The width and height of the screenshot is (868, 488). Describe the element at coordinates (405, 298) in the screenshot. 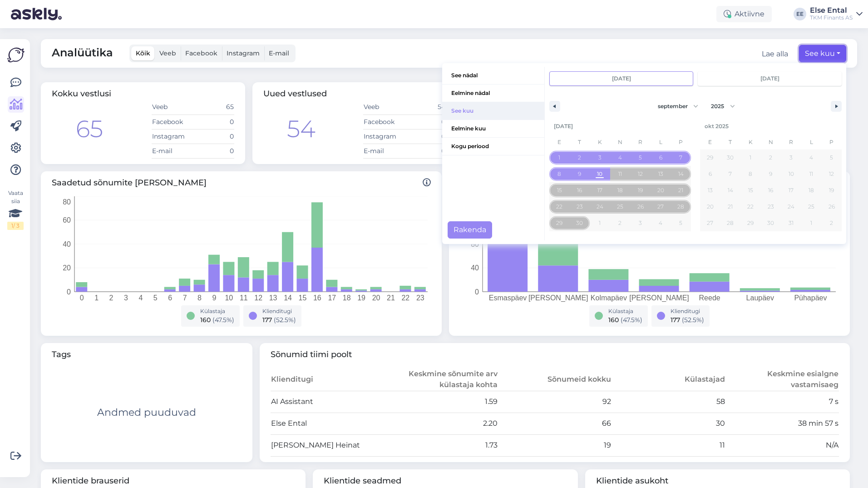

I see `tspan: 22` at that location.